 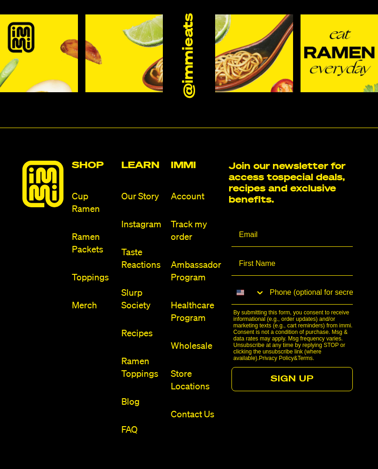 What do you see at coordinates (196, 415) in the screenshot?
I see `a: Contact Us` at bounding box center [196, 415].